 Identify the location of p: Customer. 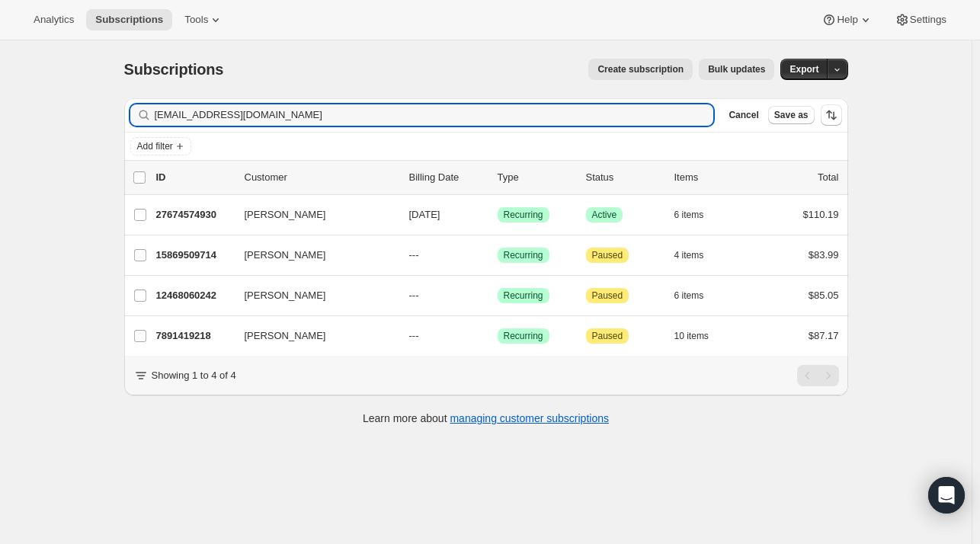
(321, 177).